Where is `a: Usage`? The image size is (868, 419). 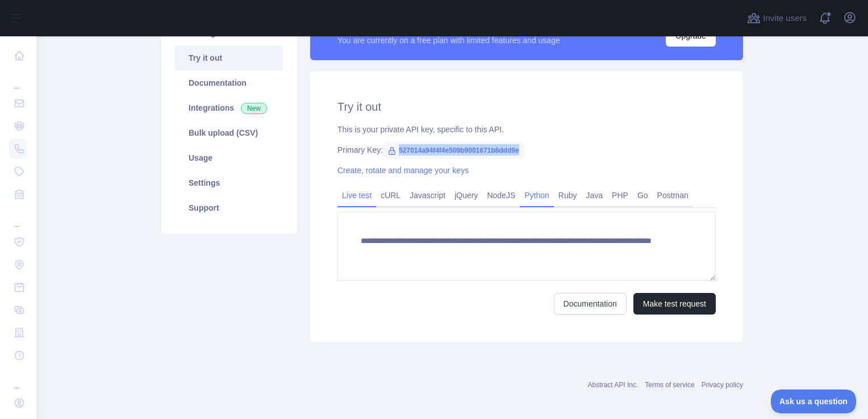 a: Usage is located at coordinates (229, 158).